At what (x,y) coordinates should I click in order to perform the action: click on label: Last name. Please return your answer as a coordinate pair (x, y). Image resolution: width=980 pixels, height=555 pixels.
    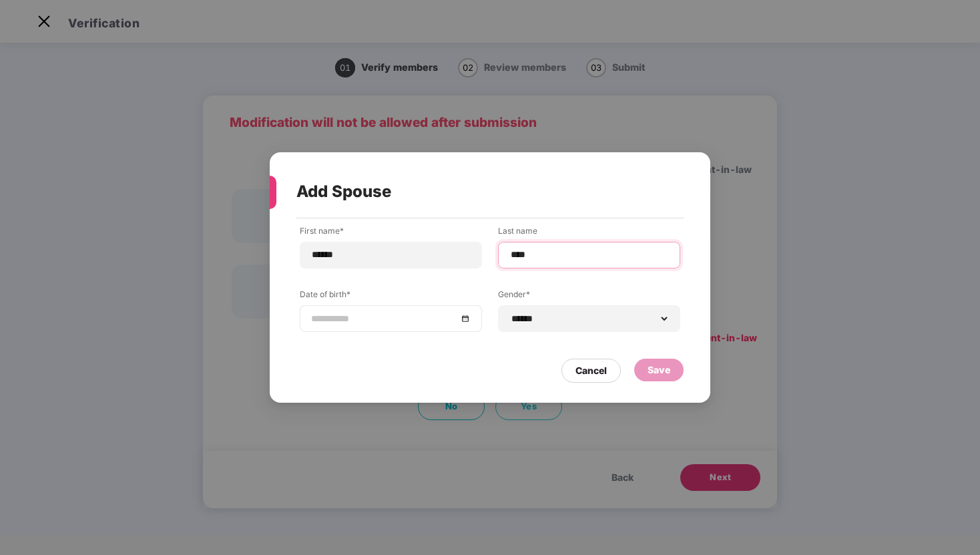
    Looking at the image, I should click on (589, 233).